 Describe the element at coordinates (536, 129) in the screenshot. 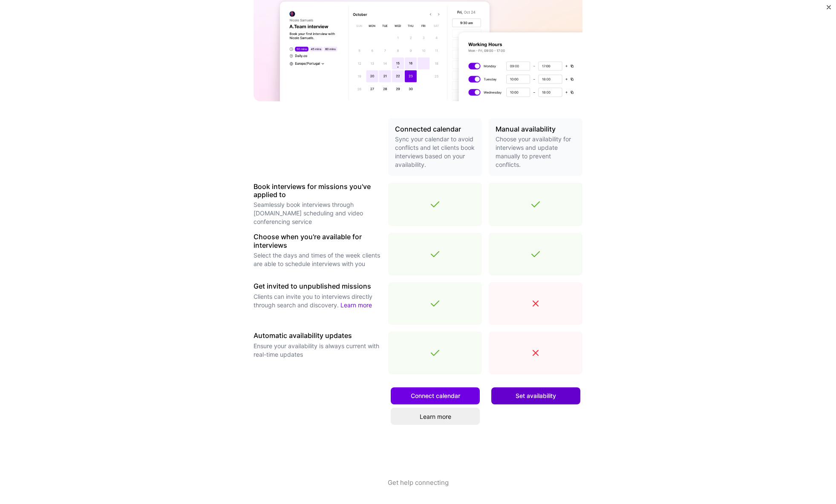

I see `h3: Manual availability` at that location.